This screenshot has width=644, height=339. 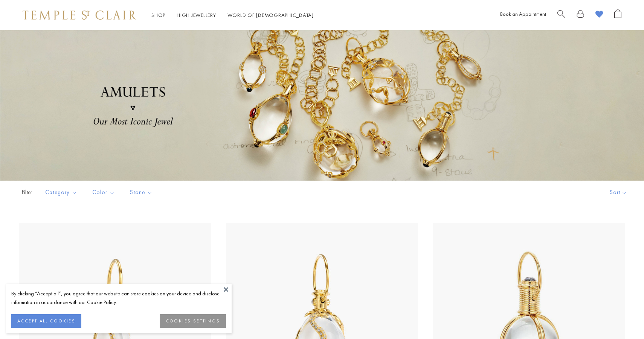 What do you see at coordinates (141, 192) in the screenshot?
I see `button: Stone` at bounding box center [141, 192].